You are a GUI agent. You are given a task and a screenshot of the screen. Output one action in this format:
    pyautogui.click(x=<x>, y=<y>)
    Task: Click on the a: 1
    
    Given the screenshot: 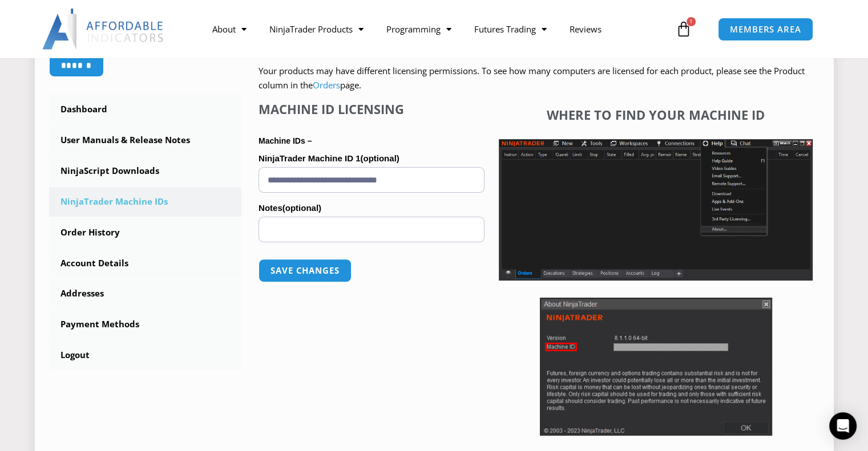 What is the action you would take?
    pyautogui.click(x=684, y=29)
    